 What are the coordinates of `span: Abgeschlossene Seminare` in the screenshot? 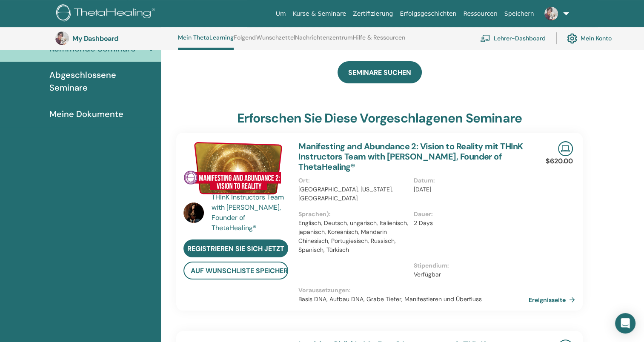 It's located at (102, 81).